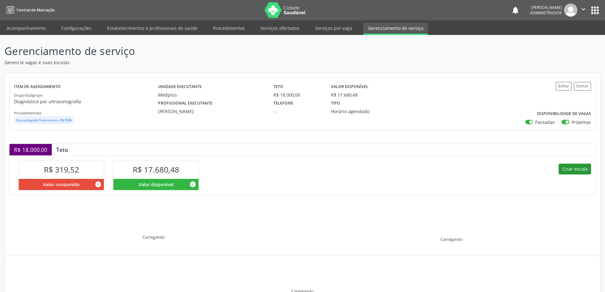 This screenshot has height=292, width=605. I want to click on span: Valor disponível, so click(156, 184).